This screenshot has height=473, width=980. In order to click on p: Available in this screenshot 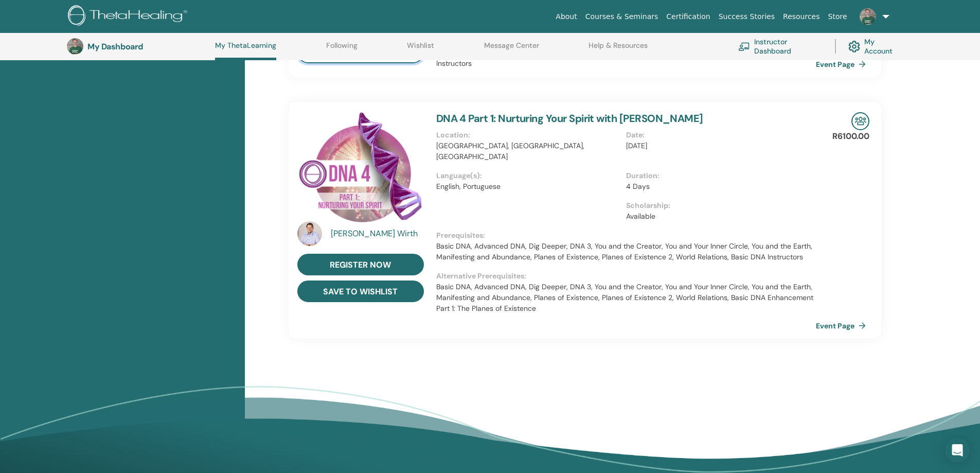, I will do `click(717, 216)`.